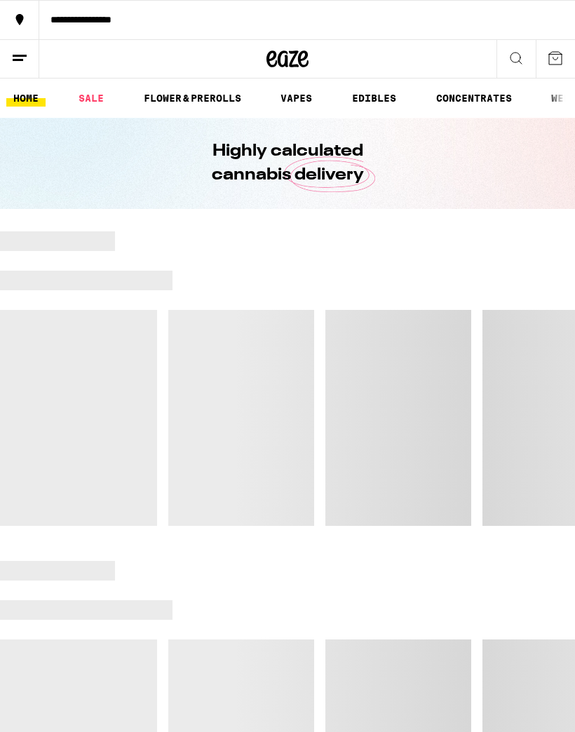 The image size is (575, 732). I want to click on a: VAPES, so click(296, 98).